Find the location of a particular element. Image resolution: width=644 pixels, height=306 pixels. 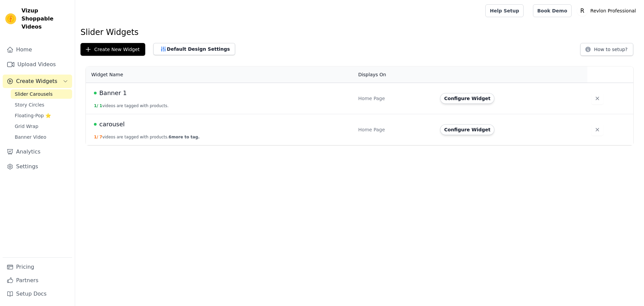

button: 1/ 1videos are tagged with products. is located at coordinates (131, 106).